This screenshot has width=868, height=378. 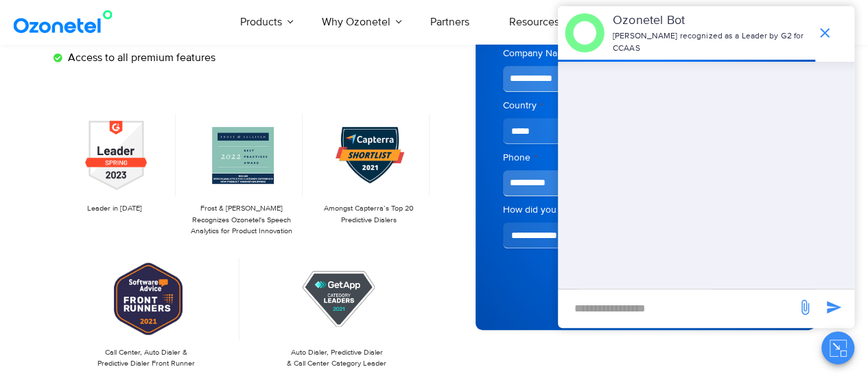 What do you see at coordinates (147, 358) in the screenshot?
I see `p: Call Center, Auto Dialer & Predictive Dialer Front Runner` at bounding box center [147, 358].